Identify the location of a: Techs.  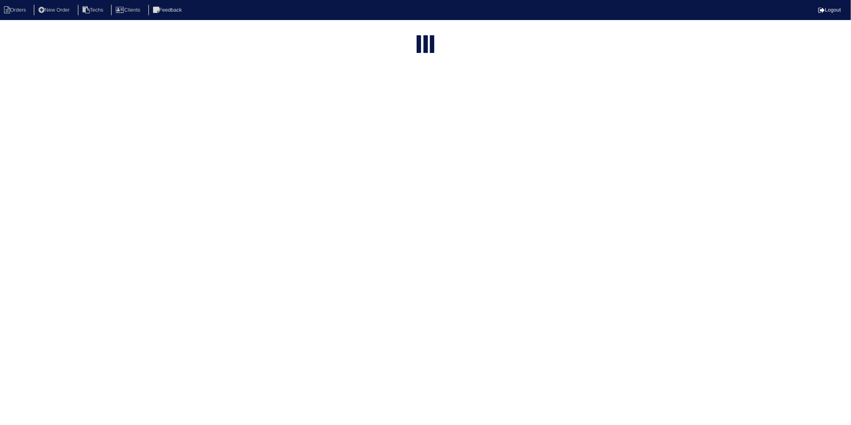
(94, 10).